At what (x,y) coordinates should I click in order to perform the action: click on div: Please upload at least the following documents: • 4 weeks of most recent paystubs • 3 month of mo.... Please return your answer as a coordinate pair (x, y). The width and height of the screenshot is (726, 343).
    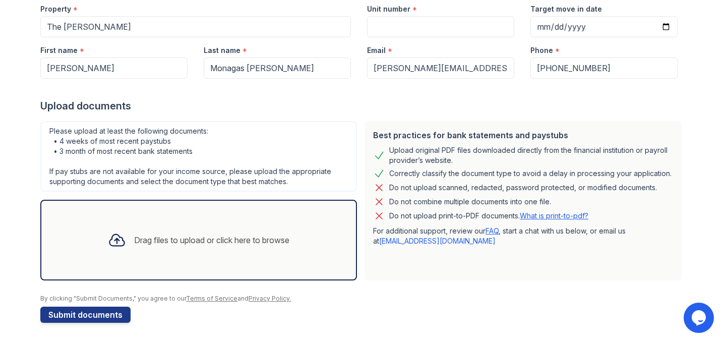
    Looking at the image, I should click on (199, 156).